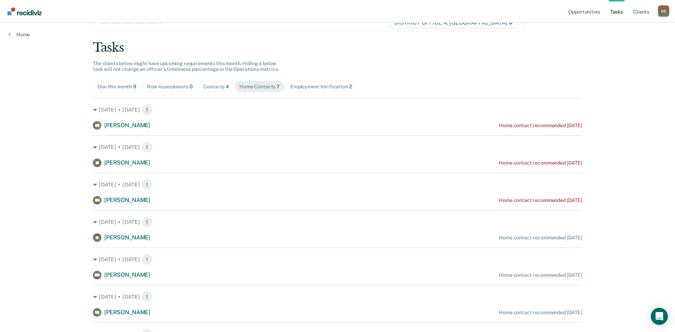  Describe the element at coordinates (659, 316) in the screenshot. I see `div: Open Intercom Messenger` at that location.